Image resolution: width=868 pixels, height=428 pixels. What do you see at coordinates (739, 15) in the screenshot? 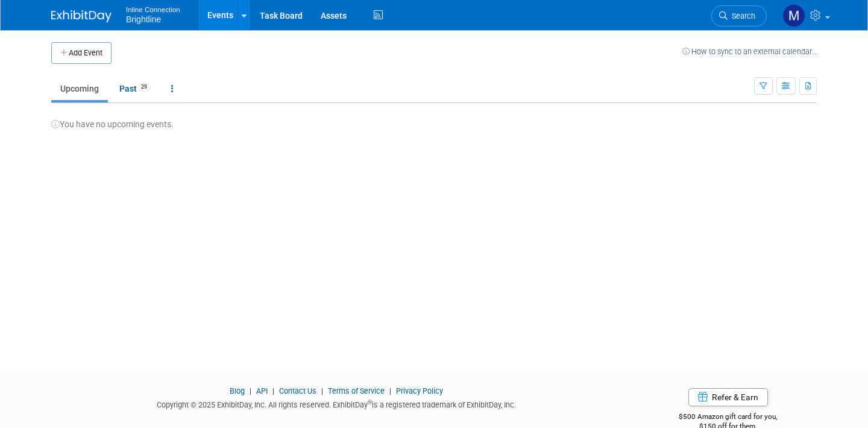
I see `a: Search` at bounding box center [739, 15].